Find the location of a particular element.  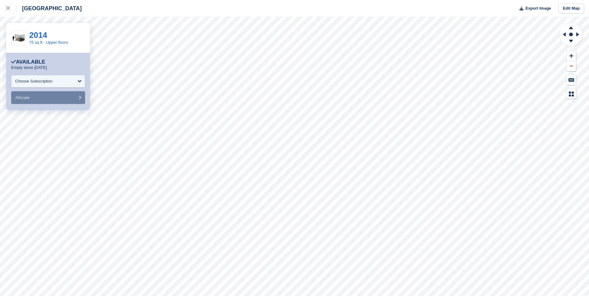

span: Export Image is located at coordinates (538, 8).